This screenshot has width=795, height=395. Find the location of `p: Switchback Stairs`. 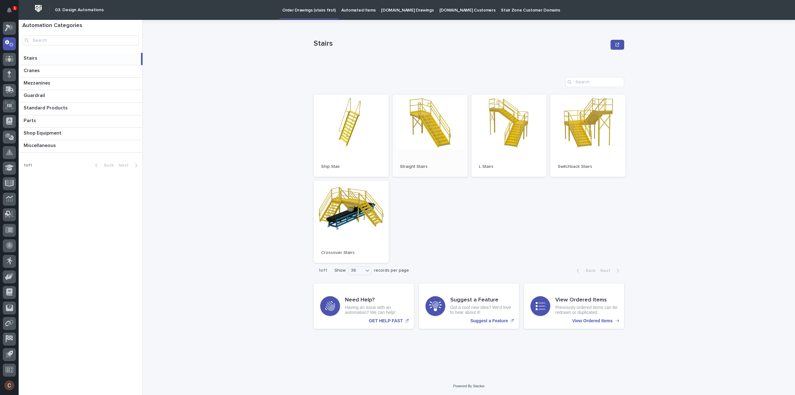

p: Switchback Stairs is located at coordinates (588, 166).